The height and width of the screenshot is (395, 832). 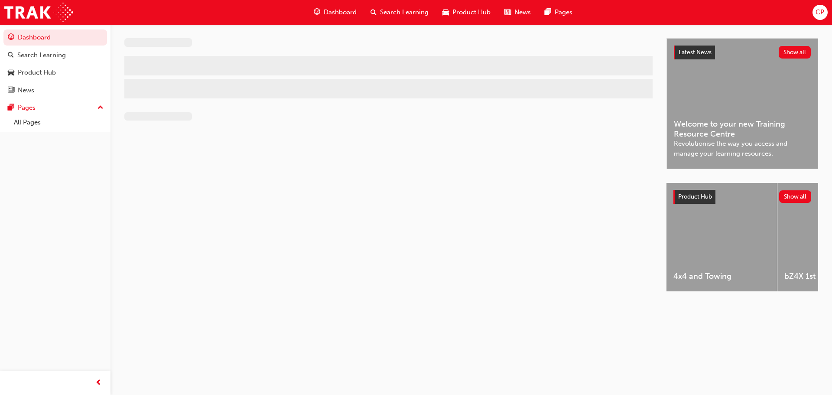 I want to click on a: All Pages, so click(x=58, y=122).